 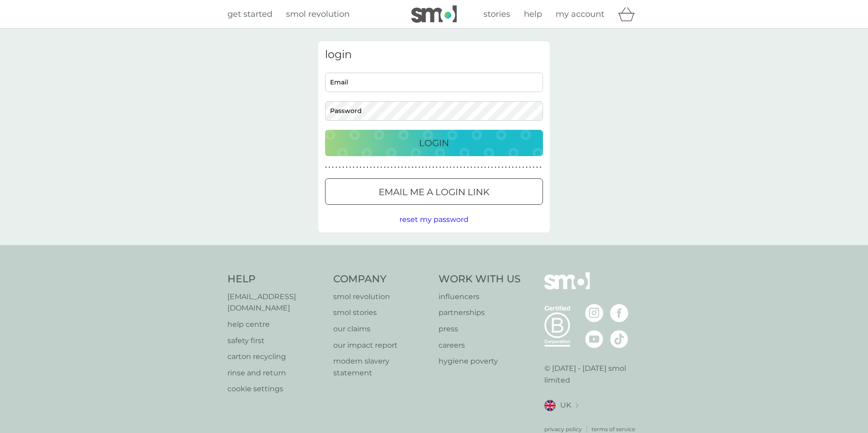 What do you see at coordinates (382, 313) in the screenshot?
I see `a: smol stories` at bounding box center [382, 313].